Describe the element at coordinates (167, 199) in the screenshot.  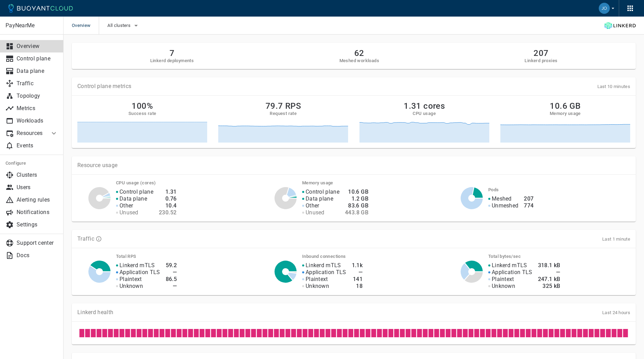
I see `h4: 0.76` at that location.